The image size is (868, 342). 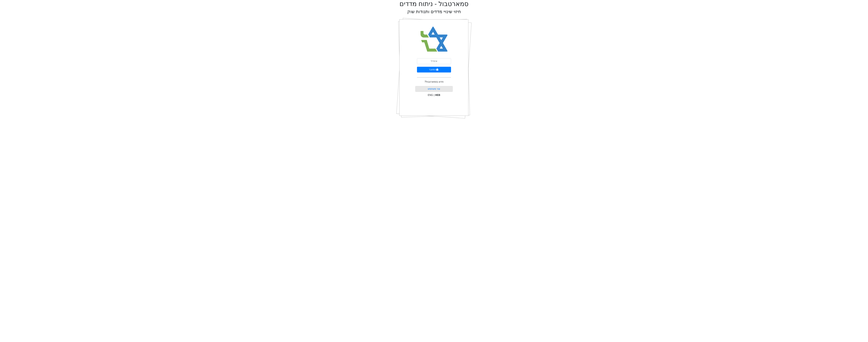 I want to click on h2: חיזוי שינויי מדדים ותנודות שוק, so click(x=434, y=12).